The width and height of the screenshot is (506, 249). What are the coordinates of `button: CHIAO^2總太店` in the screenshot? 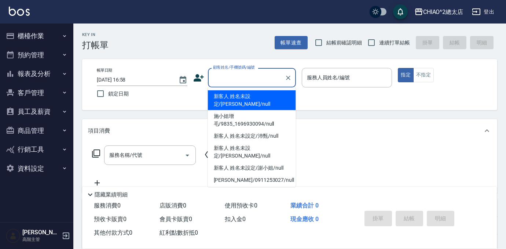 It's located at (439, 12).